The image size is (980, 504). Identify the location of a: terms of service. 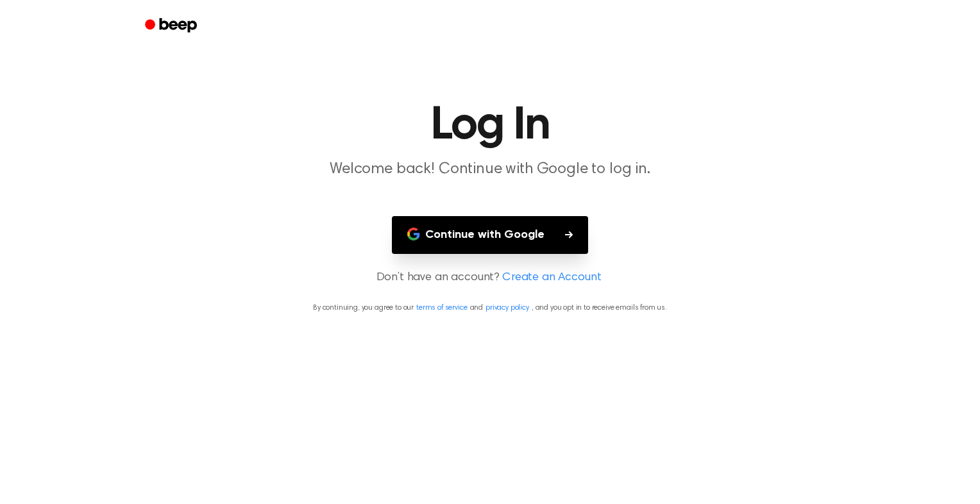
(441, 308).